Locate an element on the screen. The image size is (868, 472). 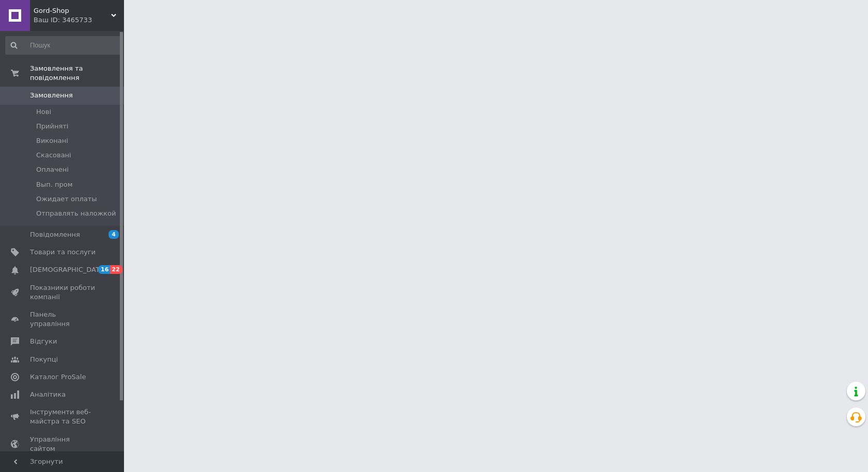
span: Відгуки is located at coordinates (43, 342).